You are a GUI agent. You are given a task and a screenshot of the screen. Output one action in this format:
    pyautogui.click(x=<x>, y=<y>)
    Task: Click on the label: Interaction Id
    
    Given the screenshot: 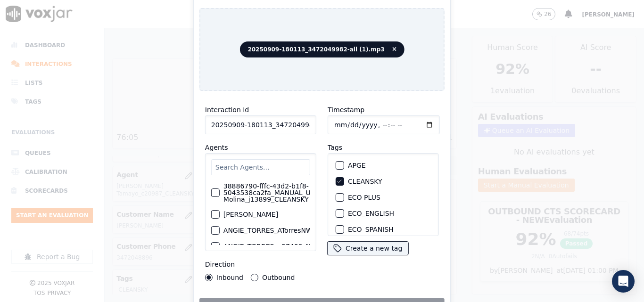 What is the action you would take?
    pyautogui.click(x=226, y=110)
    